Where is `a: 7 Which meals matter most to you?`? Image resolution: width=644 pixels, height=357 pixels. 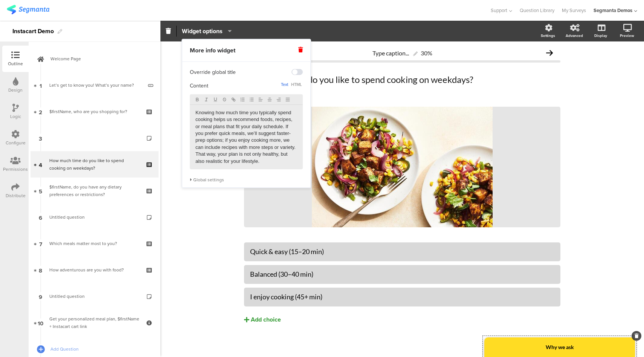
a: 7 Which meals matter most to you? is located at coordinates (94, 243).